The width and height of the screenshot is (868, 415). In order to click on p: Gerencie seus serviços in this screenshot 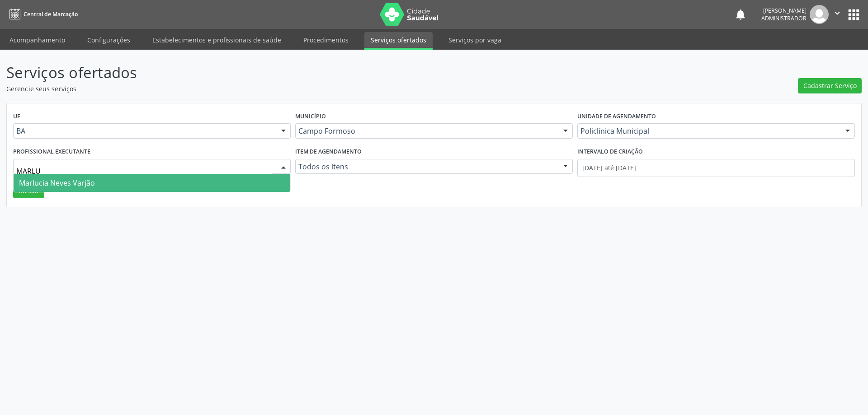, I will do `click(305, 88)`.